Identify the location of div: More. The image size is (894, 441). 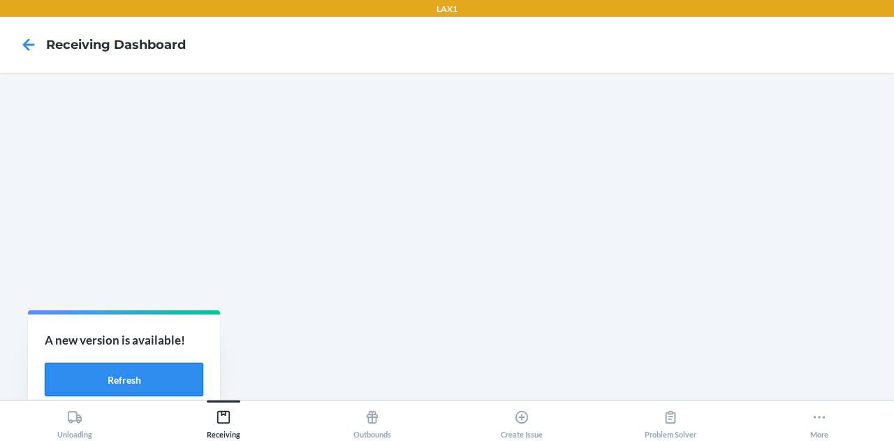
(819, 421).